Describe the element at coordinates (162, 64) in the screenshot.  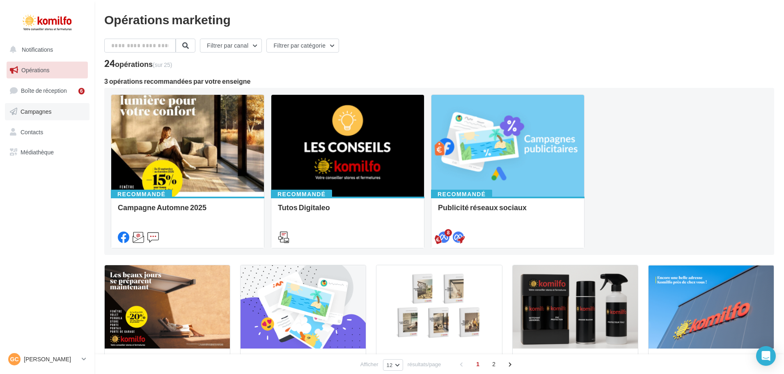
I see `span: (sur 25)` at that location.